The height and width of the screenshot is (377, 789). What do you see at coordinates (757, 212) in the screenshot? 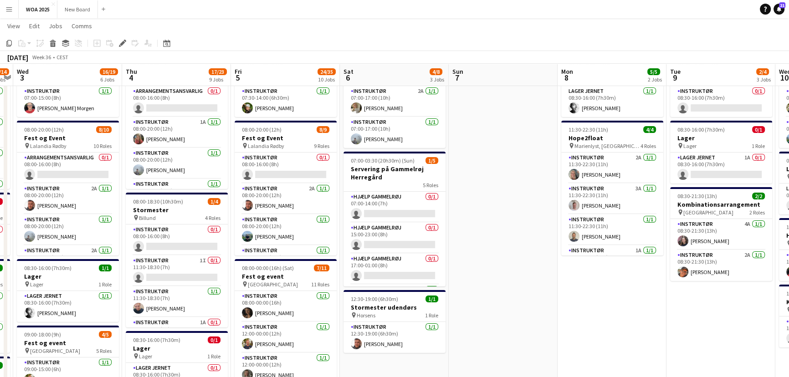
I see `span: 2 Roles` at bounding box center [757, 212].